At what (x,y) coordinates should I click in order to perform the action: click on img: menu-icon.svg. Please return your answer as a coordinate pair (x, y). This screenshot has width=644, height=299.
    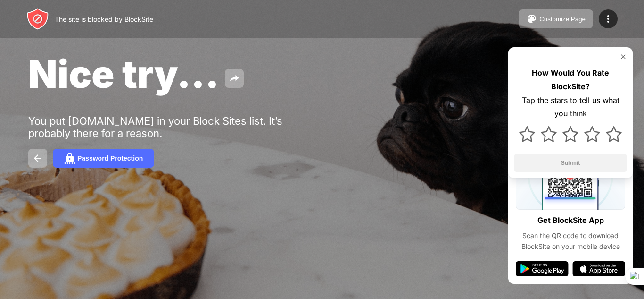
    Looking at the image, I should click on (608, 19).